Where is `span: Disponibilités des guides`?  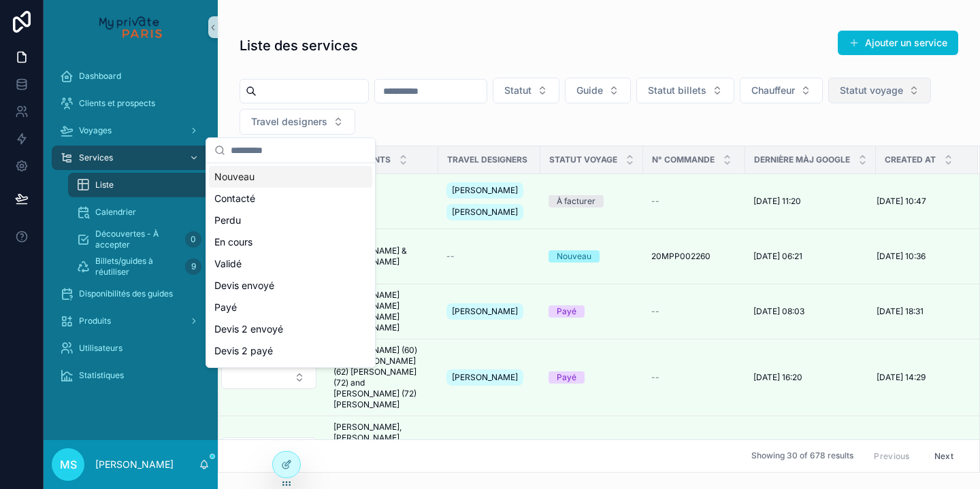 span: Disponibilités des guides is located at coordinates (126, 294).